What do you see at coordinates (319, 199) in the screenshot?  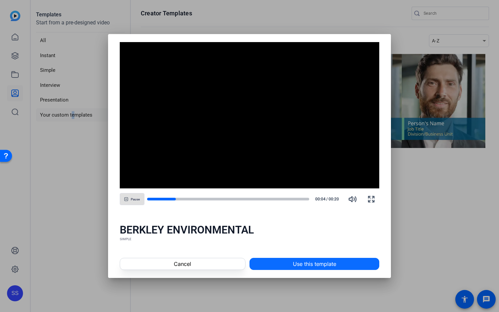 I see `span: 00:04` at bounding box center [319, 199].